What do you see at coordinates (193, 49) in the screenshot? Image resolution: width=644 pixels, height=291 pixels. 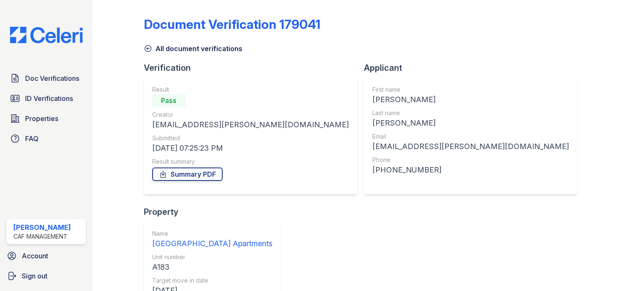 I see `a: All document verifications` at bounding box center [193, 49].